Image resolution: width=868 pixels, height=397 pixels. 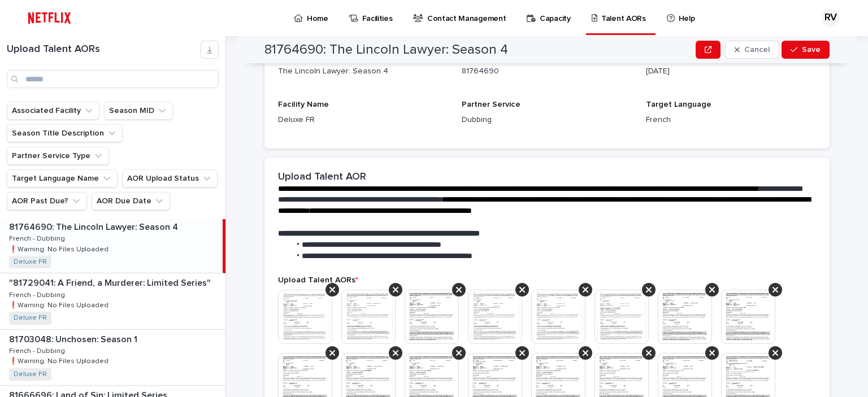 I want to click on span: Cancel, so click(x=756, y=50).